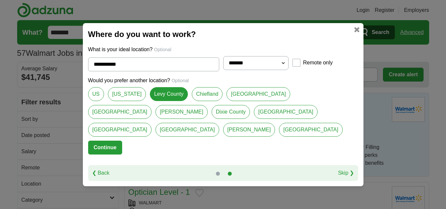  I want to click on a: Chiefland, so click(207, 94).